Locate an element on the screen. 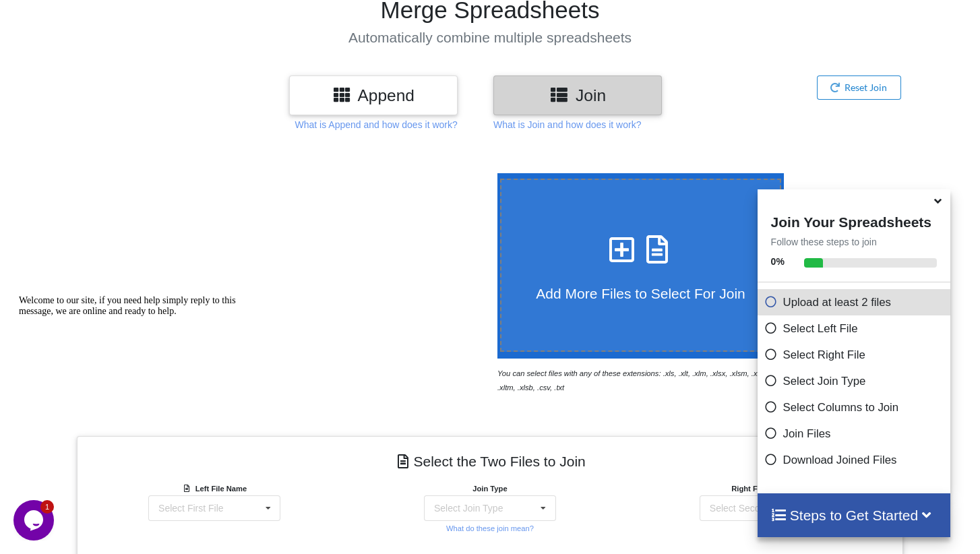  p: Follow these steps to join is located at coordinates (854, 241).